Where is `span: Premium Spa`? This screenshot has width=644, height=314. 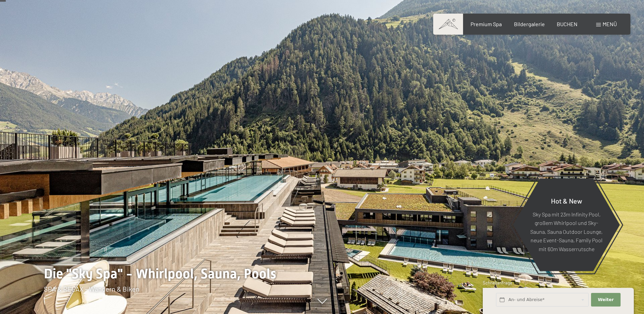
span: Premium Spa is located at coordinates (486, 24).